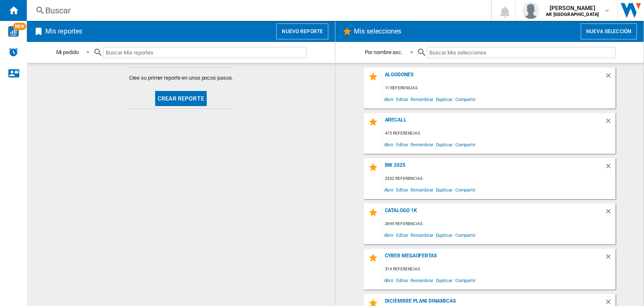  I want to click on div: Algodones, so click(494, 77).